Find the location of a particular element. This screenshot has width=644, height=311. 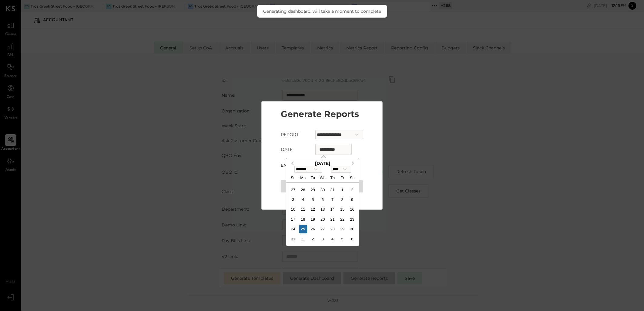

div: Choose Tuesday, September 2nd, 2025 is located at coordinates (312, 239).